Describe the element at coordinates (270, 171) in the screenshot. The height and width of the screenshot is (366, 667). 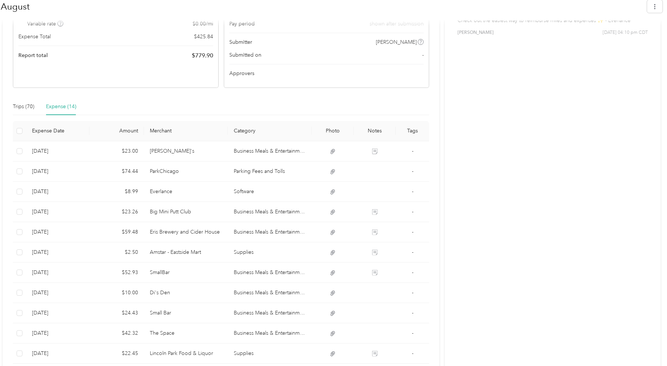
I see `td: Parking Fees and Tolls` at that location.